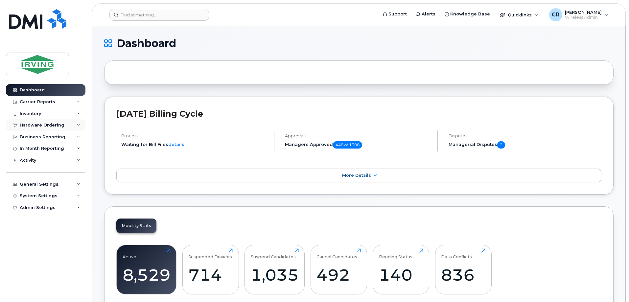  What do you see at coordinates (176, 144) in the screenshot?
I see `a: details` at bounding box center [176, 144].